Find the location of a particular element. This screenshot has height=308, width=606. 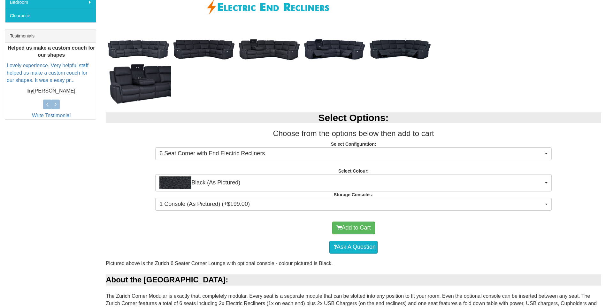

b: Select Options: is located at coordinates (354, 117).